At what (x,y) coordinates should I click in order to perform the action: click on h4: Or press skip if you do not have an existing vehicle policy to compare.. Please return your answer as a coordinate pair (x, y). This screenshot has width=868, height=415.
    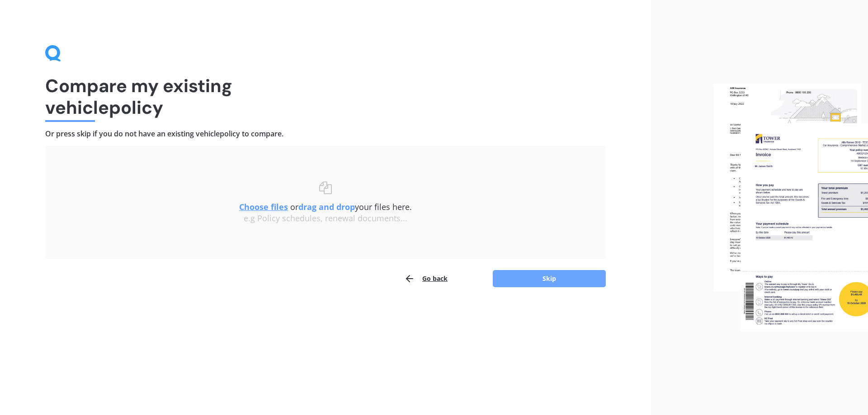
    Looking at the image, I should click on (326, 134).